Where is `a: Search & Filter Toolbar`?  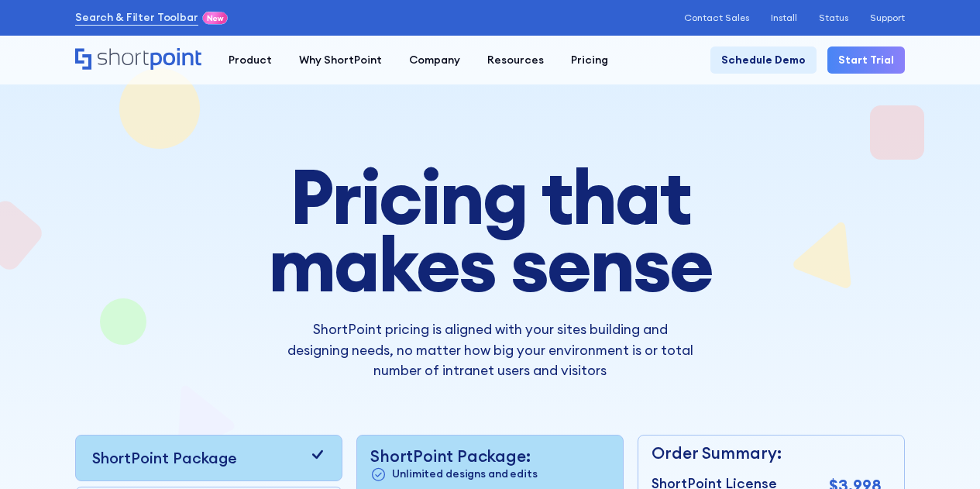 a: Search & Filter Toolbar is located at coordinates (136, 17).